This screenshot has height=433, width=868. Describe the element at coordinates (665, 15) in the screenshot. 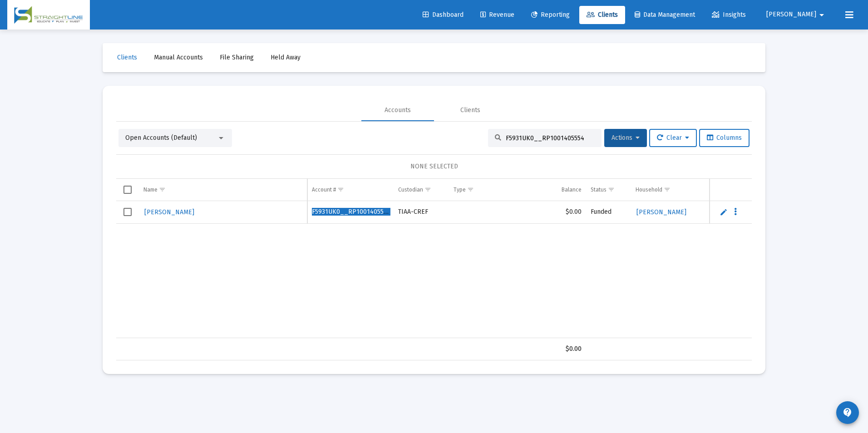

I see `a: Data Management` at that location.